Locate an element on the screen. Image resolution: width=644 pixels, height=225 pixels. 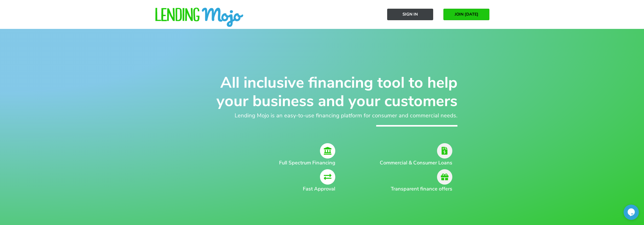
h2: Lending Mojo is an easy-to-use financing platform for consumer and commercial needs. is located at coordinates (322, 116).